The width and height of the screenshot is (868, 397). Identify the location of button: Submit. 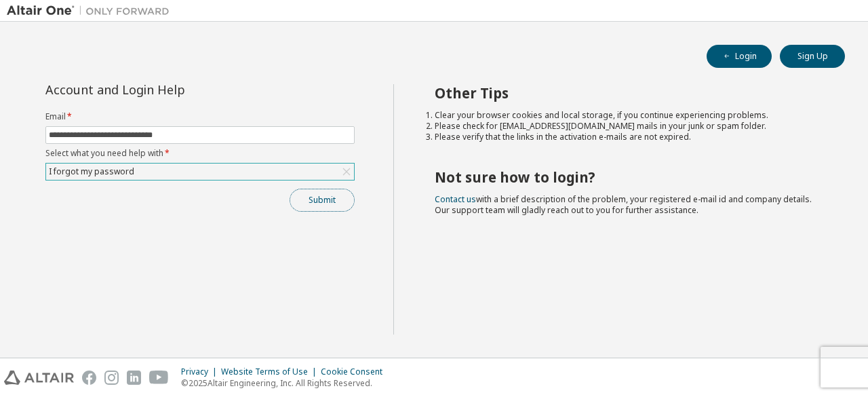
(322, 200).